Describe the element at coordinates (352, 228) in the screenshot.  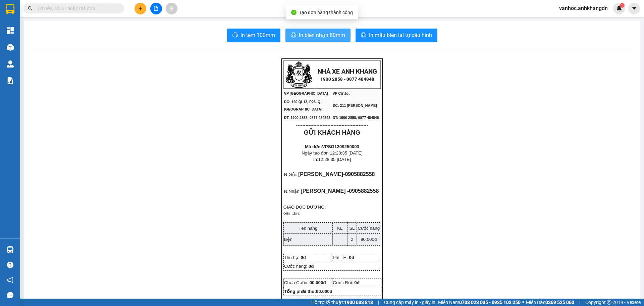
I see `span: SL` at that location.